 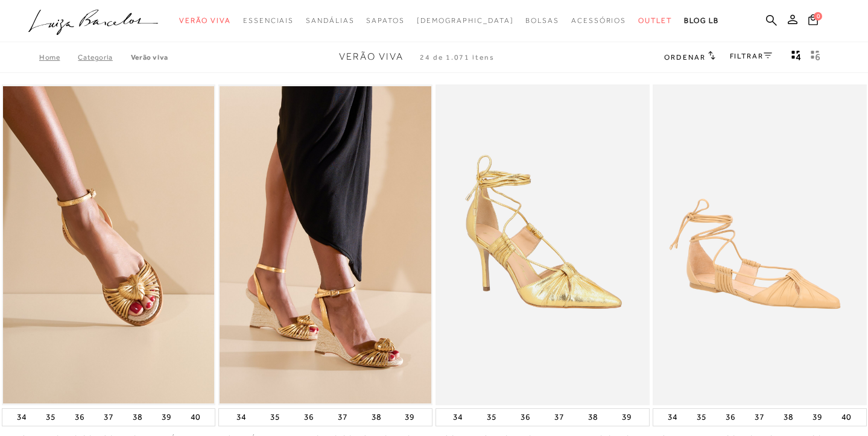 What do you see at coordinates (816, 57) in the screenshot?
I see `button: gridText6Desc` at bounding box center [816, 57].